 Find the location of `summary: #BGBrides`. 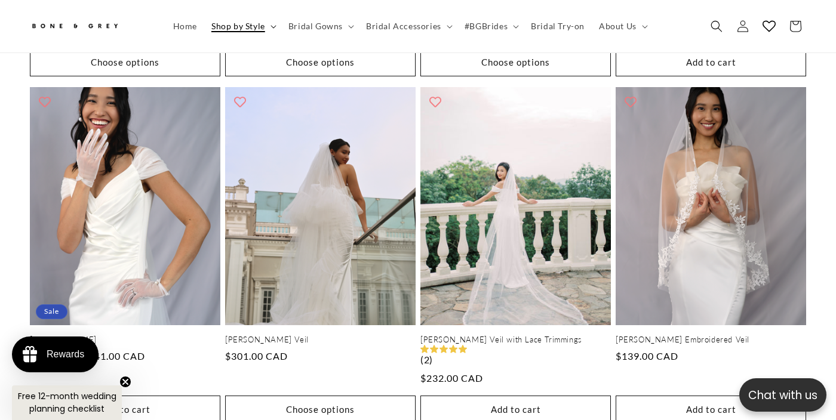

summary: #BGBrides is located at coordinates (490, 26).